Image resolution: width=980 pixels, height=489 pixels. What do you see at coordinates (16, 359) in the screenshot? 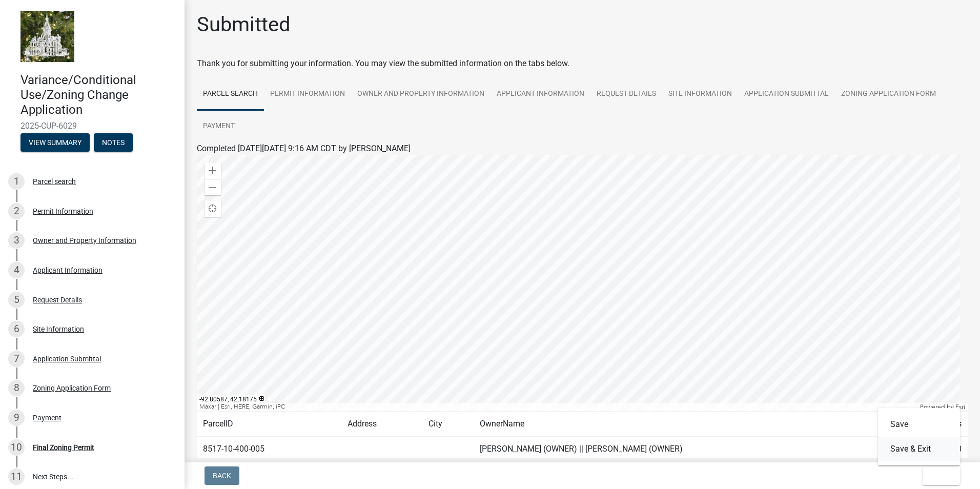
I see `div: 7` at bounding box center [16, 359].